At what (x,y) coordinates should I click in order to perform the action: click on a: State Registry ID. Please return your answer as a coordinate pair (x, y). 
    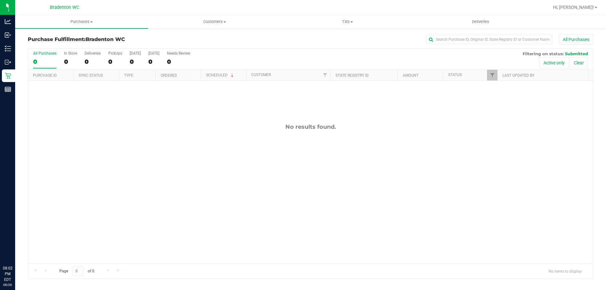
    Looking at the image, I should click on (352, 75).